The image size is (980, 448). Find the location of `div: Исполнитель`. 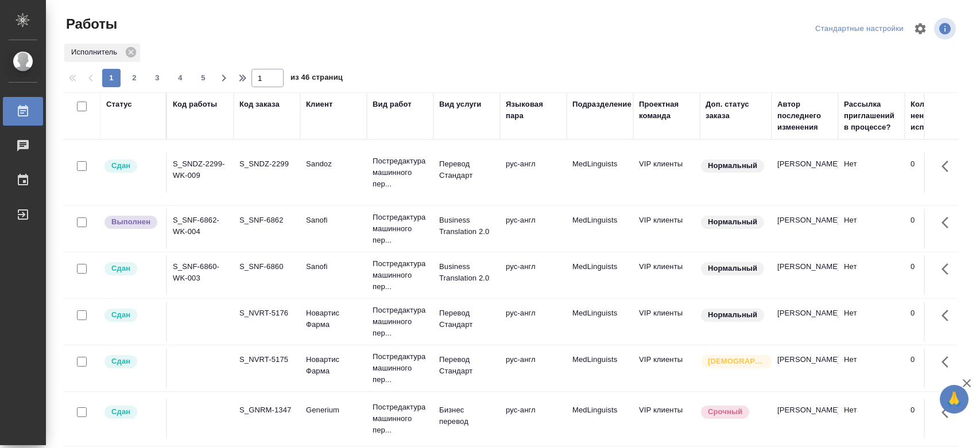

div: Исполнитель is located at coordinates (102, 53).